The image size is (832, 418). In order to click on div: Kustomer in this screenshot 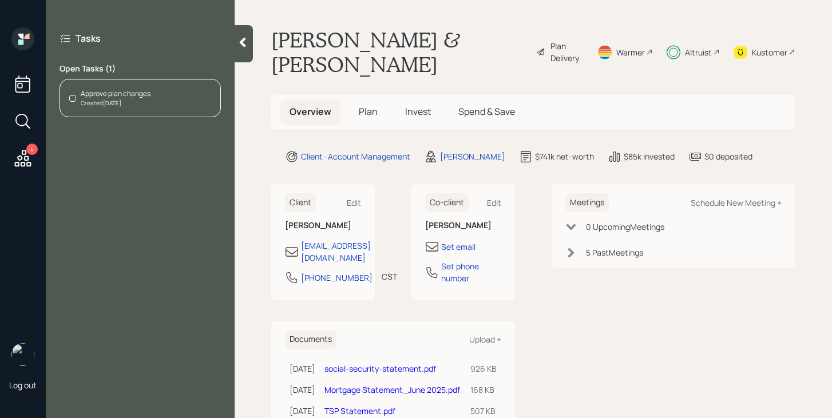, I will do `click(770, 52)`.